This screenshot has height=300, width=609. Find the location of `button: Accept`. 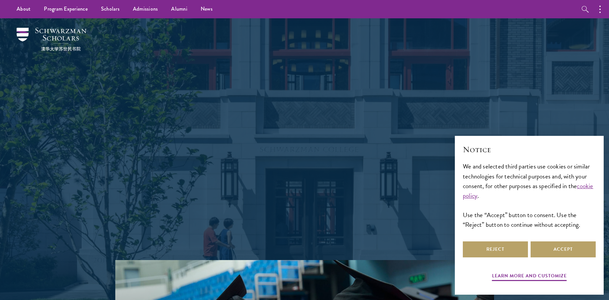

button: Accept is located at coordinates (564, 249).